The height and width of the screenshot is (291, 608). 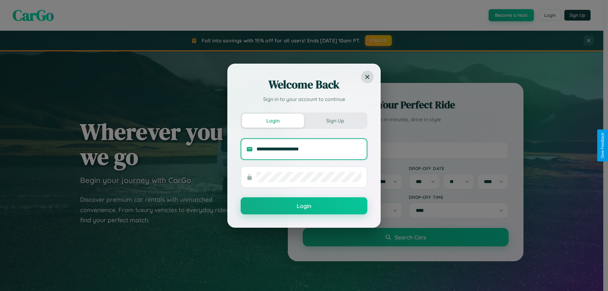 What do you see at coordinates (304, 99) in the screenshot?
I see `p: Sign in to your account to continue` at bounding box center [304, 99].